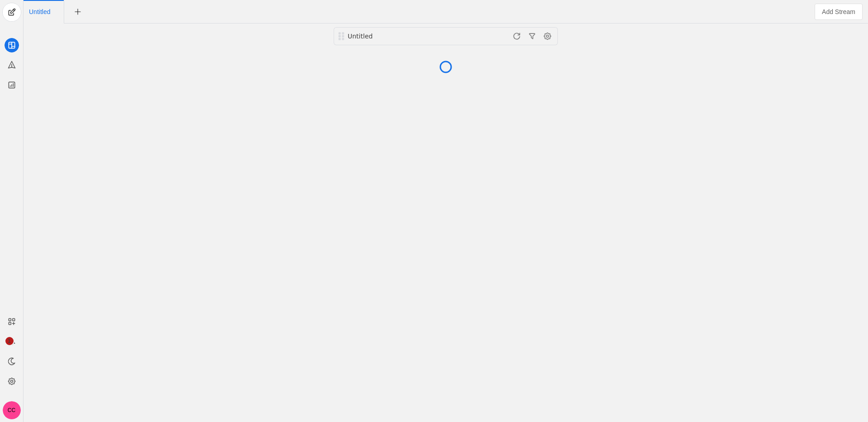  What do you see at coordinates (402, 36) in the screenshot?
I see `div: Untitled` at bounding box center [402, 36].